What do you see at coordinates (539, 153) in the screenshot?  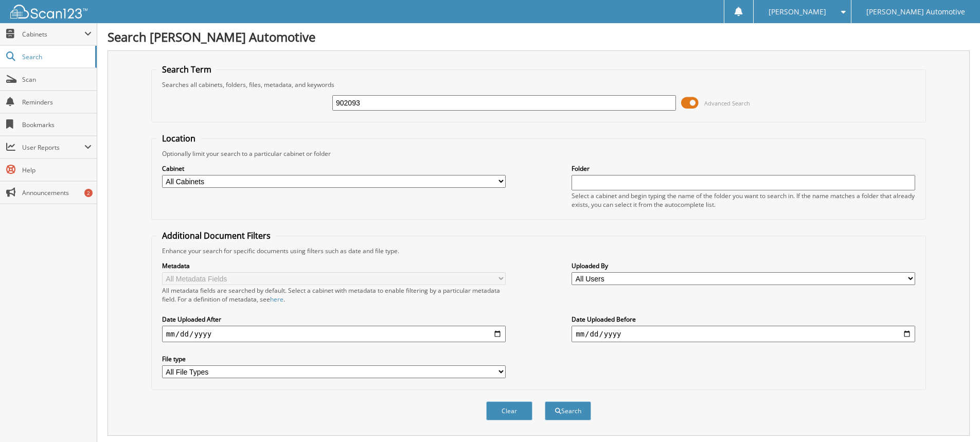 I see `div: Optionally limit your search to a particular cabinet or folder` at bounding box center [539, 153].